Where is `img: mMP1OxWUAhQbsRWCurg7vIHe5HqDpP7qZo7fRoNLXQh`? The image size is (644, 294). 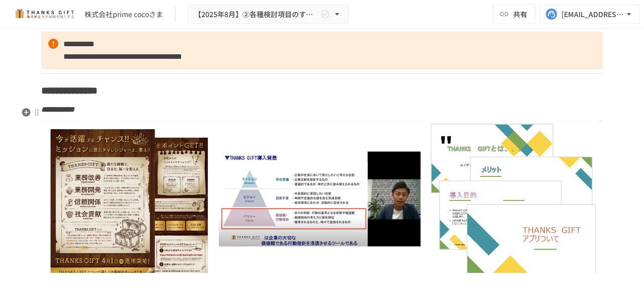
img: mMP1OxWUAhQbsRWCurg7vIHe5HqDpP7qZo7fRoNLXQh is located at coordinates (44, 14).